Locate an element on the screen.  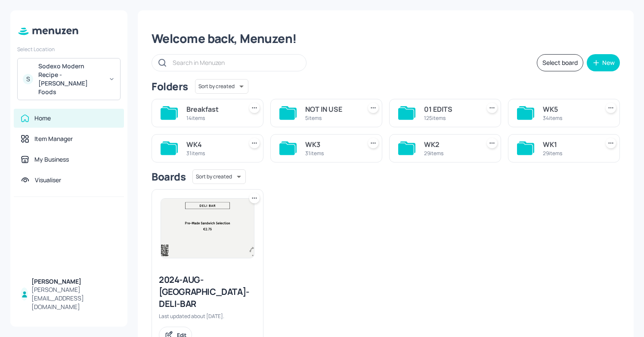
div: My Business is located at coordinates (52, 160).